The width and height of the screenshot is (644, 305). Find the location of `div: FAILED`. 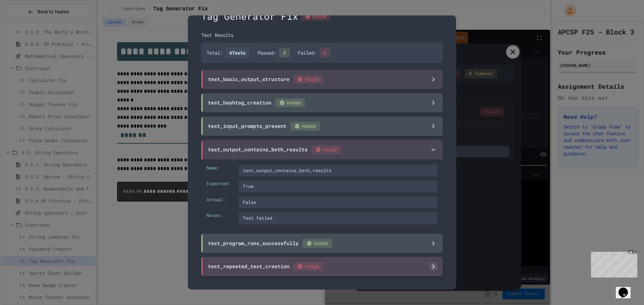

div: FAILED is located at coordinates (315, 16).